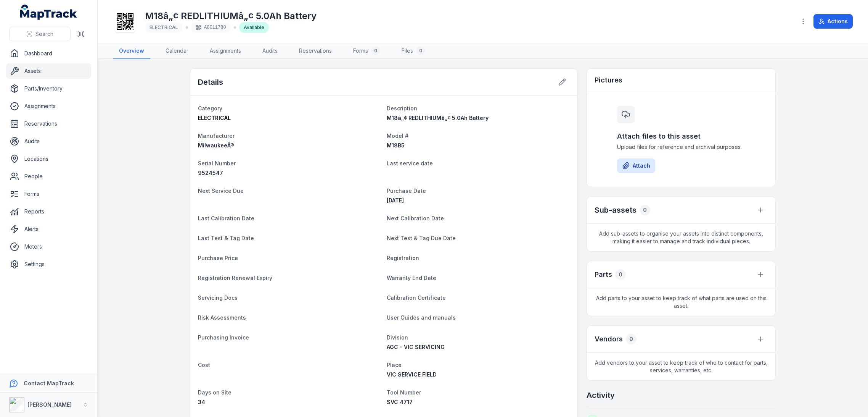  Describe the element at coordinates (397, 337) in the screenshot. I see `span: Division` at that location.